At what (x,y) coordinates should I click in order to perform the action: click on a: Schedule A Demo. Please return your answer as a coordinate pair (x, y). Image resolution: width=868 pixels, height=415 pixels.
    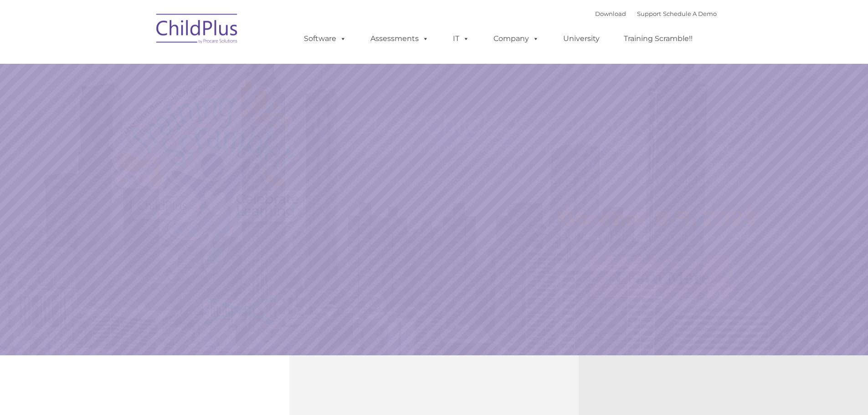
    Looking at the image, I should click on (690, 14).